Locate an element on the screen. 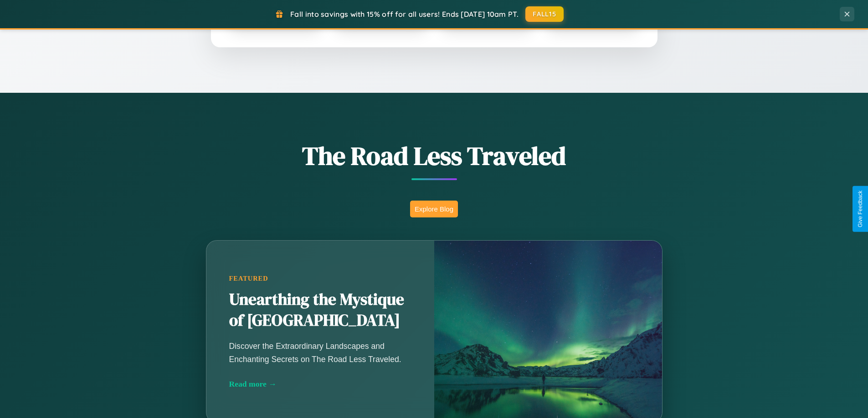 The image size is (868, 418). button: Explore Blog is located at coordinates (434, 209).